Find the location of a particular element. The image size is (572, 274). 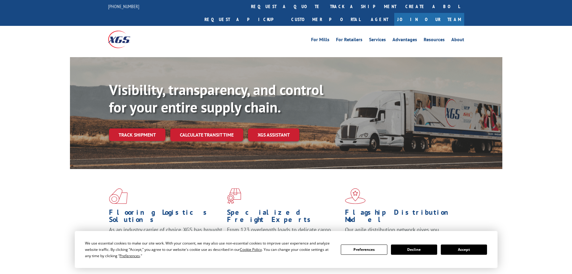

a: For Mills is located at coordinates (320, 41).